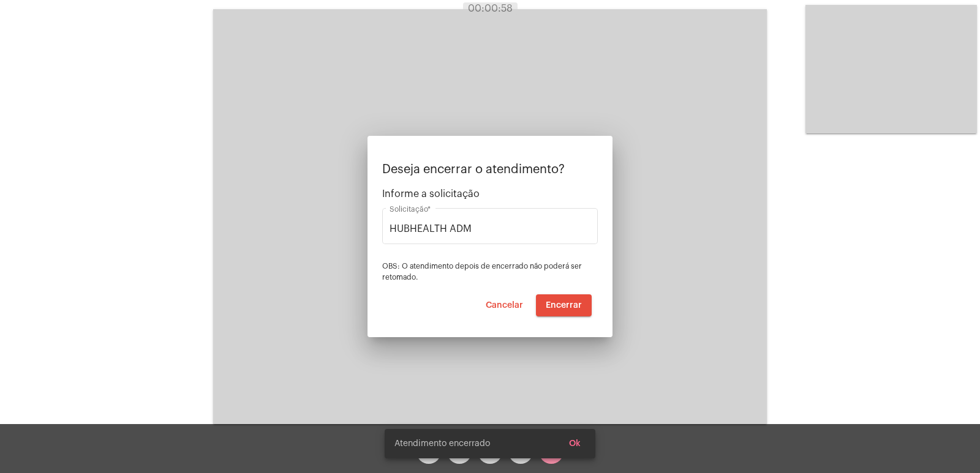 The height and width of the screenshot is (473, 980). Describe the element at coordinates (575, 444) in the screenshot. I see `span: Ok` at that location.